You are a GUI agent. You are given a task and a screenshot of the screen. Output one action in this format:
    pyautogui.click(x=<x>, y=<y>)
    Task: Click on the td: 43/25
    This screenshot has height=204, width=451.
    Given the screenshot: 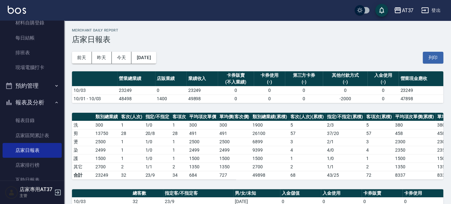 What is the action you would take?
    pyautogui.click(x=344, y=175)
    